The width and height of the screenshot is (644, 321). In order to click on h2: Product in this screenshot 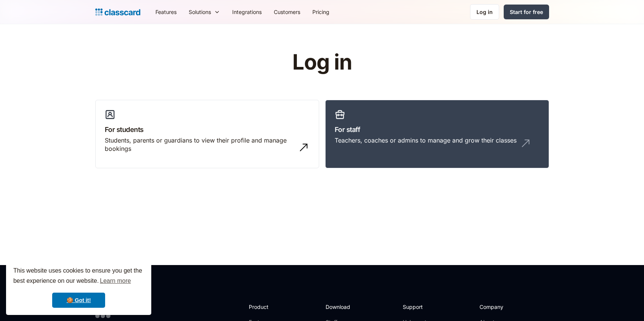, I will do `click(269, 307)`.